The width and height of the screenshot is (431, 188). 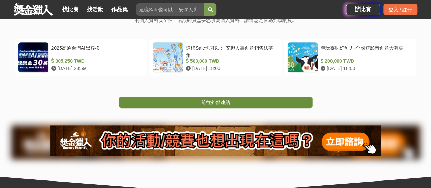 What do you see at coordinates (363, 10) in the screenshot?
I see `a: 辦比賽` at bounding box center [363, 10].